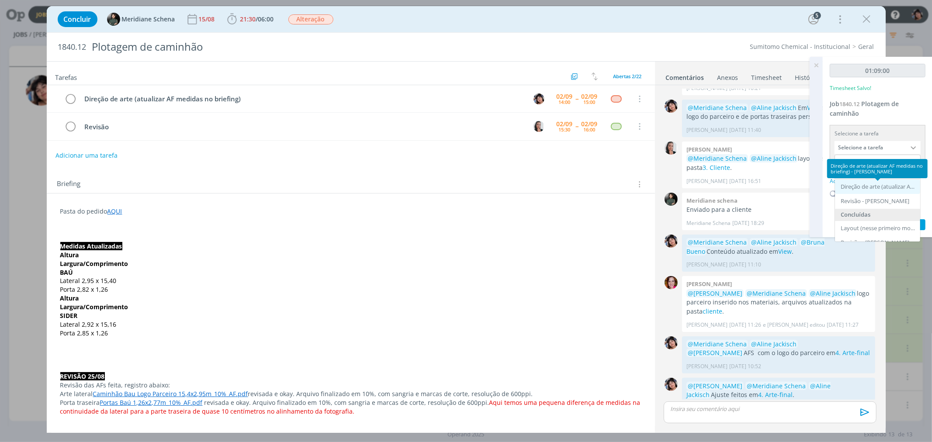 This screenshot has width=932, height=442. Describe the element at coordinates (208, 19) in the screenshot. I see `div: 15/08` at that location.